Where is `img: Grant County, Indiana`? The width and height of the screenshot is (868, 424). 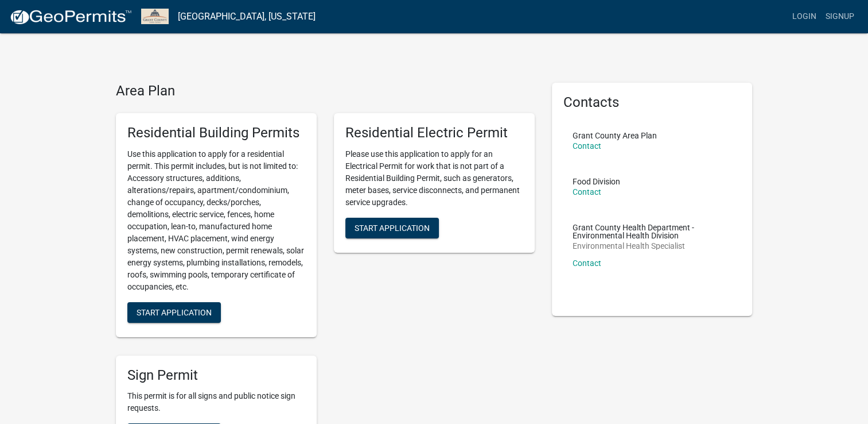 img: Grant County, Indiana is located at coordinates (155, 16).